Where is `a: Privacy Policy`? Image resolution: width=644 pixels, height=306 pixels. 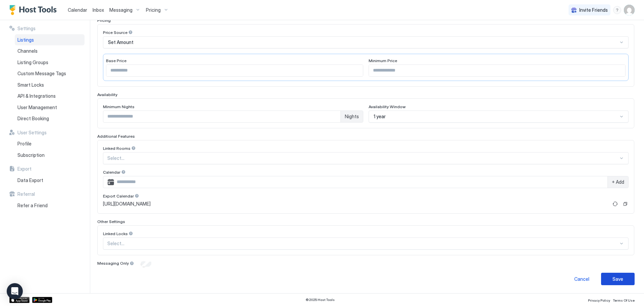
a: Privacy Policy is located at coordinates (599, 300).